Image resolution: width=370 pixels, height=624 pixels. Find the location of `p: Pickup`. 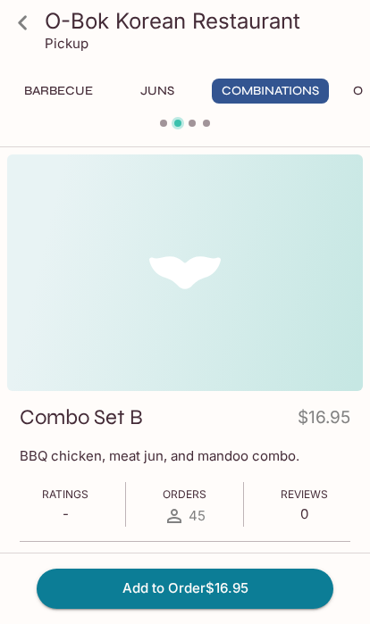

p: Pickup is located at coordinates (66, 43).